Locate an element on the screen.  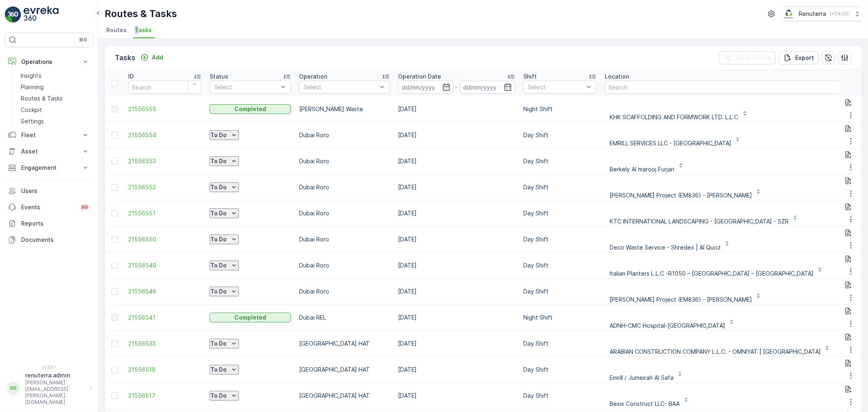
a: 21556549 is located at coordinates (164, 265).